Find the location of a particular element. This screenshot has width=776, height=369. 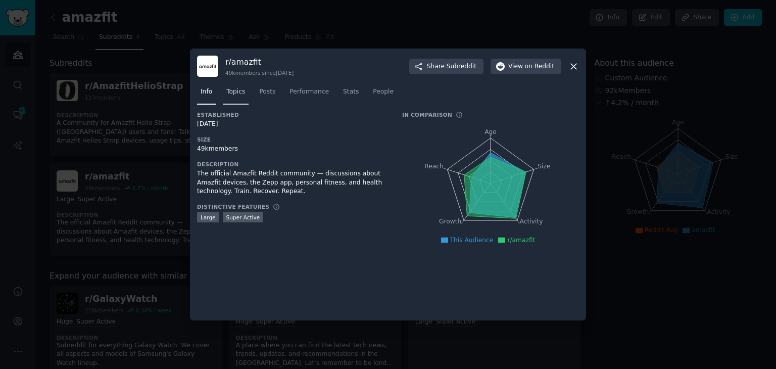

span: This Audience is located at coordinates (472, 240).